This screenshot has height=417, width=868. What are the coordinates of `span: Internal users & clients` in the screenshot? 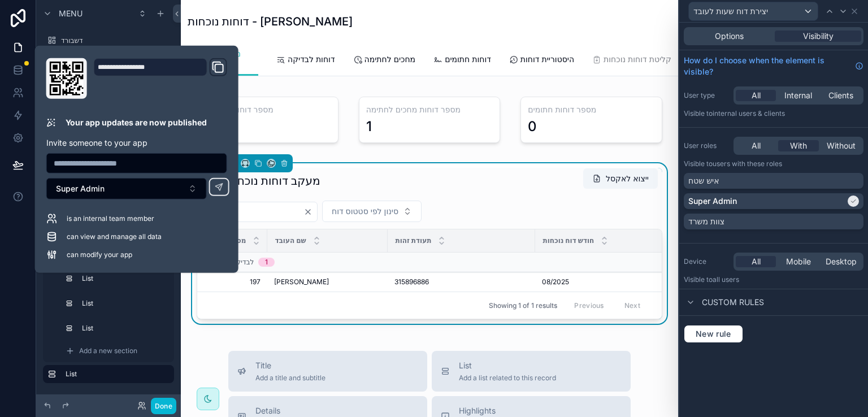 It's located at (749, 113).